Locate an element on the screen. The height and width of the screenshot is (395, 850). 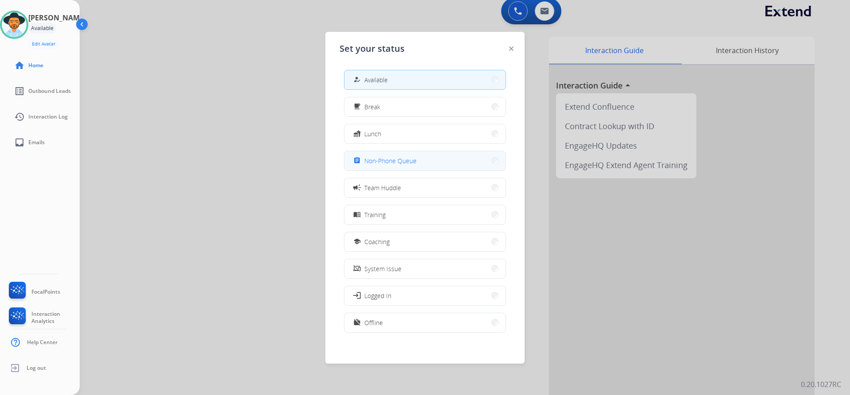
button: Logged In is located at coordinates (425, 296).